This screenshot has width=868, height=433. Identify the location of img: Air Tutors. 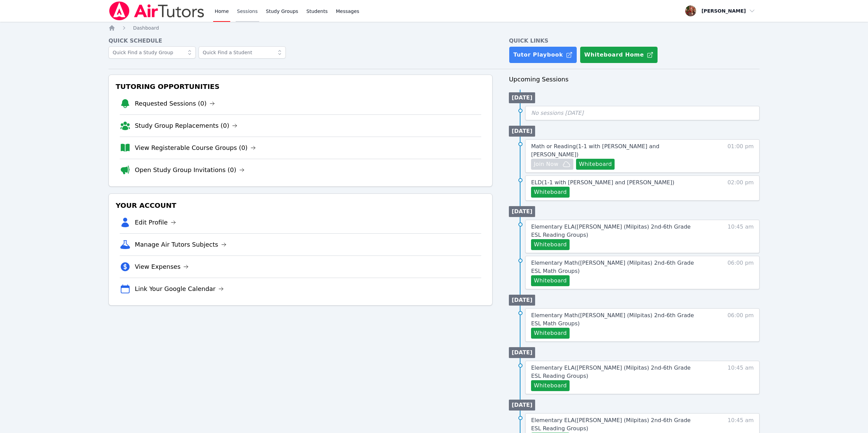
(157, 11).